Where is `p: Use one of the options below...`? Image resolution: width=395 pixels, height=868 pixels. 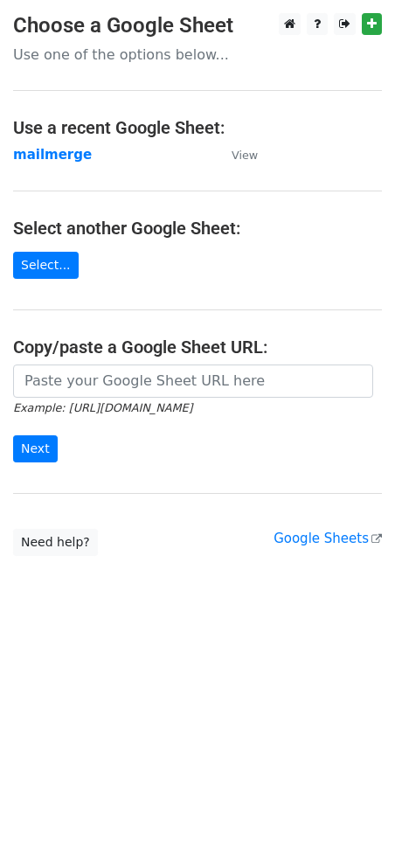
p: Use one of the options below... is located at coordinates (198, 54).